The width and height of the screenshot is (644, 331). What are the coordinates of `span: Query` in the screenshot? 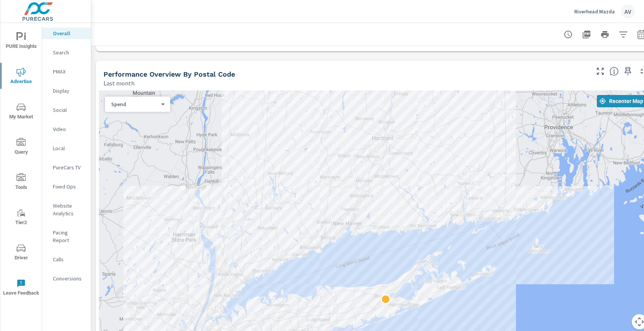 It's located at (21, 147).